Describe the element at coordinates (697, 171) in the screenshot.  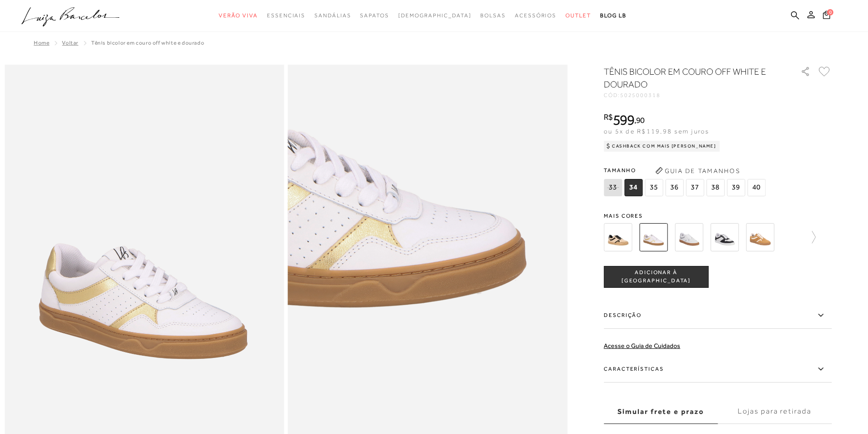
I see `button: Guia de Tamanhos` at that location.